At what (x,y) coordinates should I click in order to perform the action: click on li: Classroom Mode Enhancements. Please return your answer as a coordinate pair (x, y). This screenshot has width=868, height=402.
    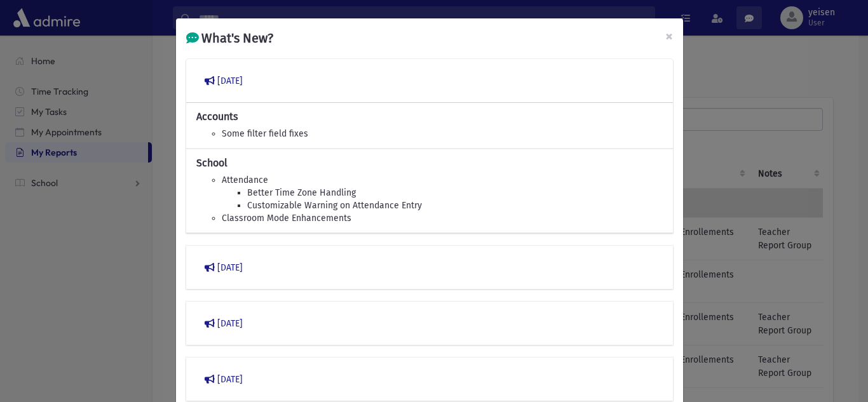
    Looking at the image, I should click on (443, 219).